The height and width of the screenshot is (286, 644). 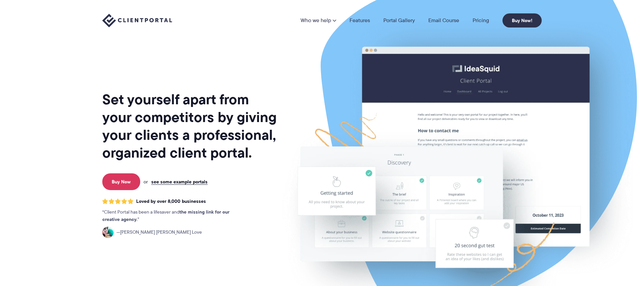 What do you see at coordinates (399, 20) in the screenshot?
I see `a: Portal Gallery` at bounding box center [399, 20].